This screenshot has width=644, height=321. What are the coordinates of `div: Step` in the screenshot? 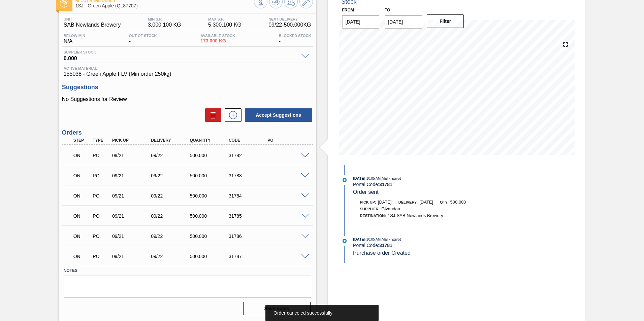 It's located at (82, 141).